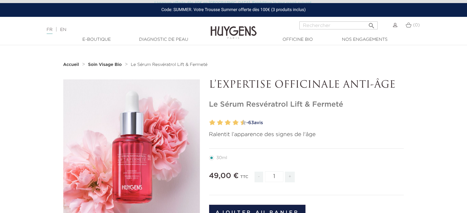  I want to click on label: 3, so click(217, 123).